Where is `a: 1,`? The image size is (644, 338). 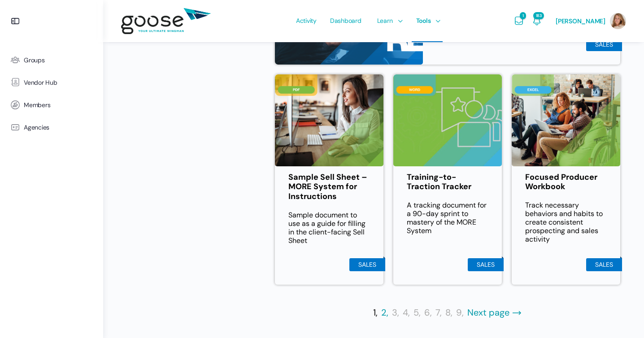 a: 1, is located at coordinates (375, 313).